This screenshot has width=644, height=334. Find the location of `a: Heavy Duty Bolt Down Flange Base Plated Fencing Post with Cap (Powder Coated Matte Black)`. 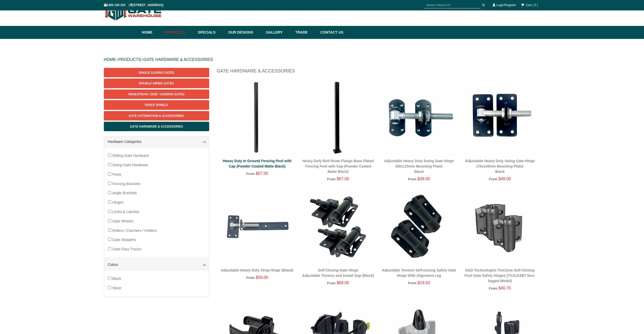

a: Heavy Duty Bolt Down Flange Base Plated Fencing Post with Cap (Powder Coated Matte Black) is located at coordinates (338, 166).